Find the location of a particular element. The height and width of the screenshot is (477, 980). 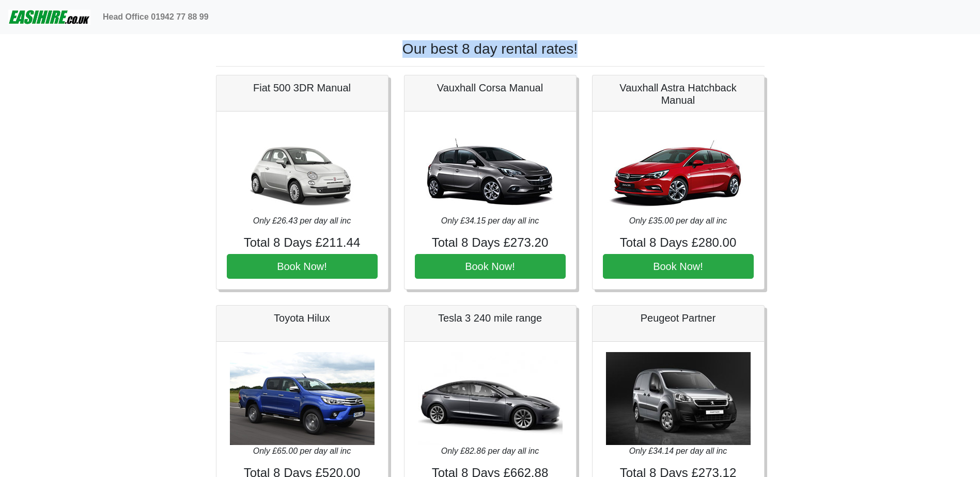

img: Toyota Hilux is located at coordinates (302, 398).